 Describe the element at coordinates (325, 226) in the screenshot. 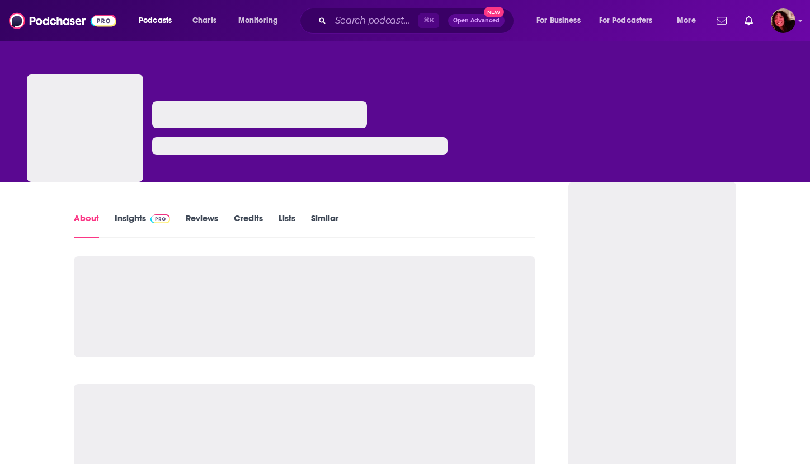

I see `a: Similar` at that location.